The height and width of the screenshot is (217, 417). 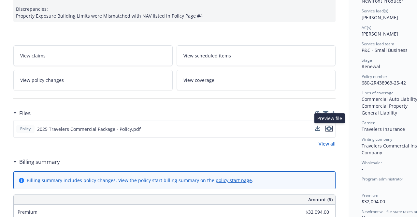 I want to click on div: Billing summary includes policy changes. View the policy start billing summary on the ., so click(x=140, y=180).